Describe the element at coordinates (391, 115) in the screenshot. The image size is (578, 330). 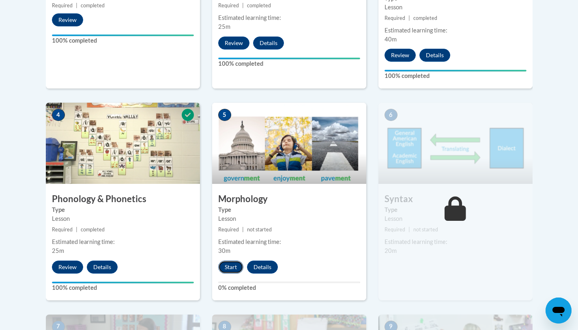
I see `span: 6` at that location.